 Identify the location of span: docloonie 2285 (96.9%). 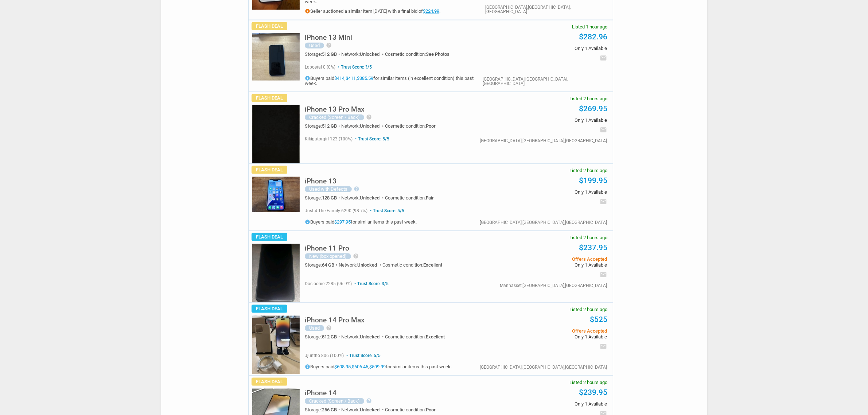
(328, 284).